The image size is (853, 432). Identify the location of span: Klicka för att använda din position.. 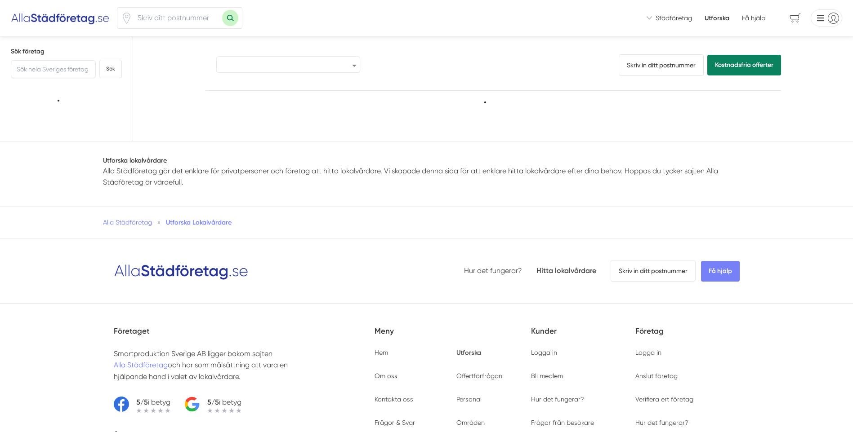
(126, 18).